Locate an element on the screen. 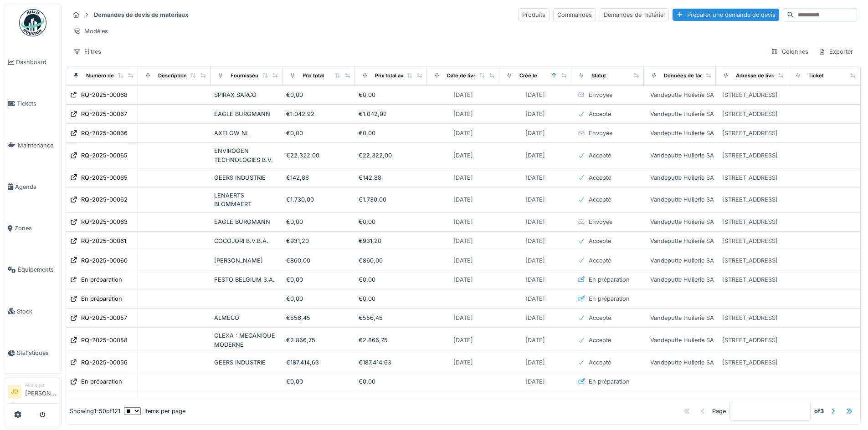 Image resolution: width=868 pixels, height=430 pixels. div: RQ-2025-00065 is located at coordinates (104, 155).